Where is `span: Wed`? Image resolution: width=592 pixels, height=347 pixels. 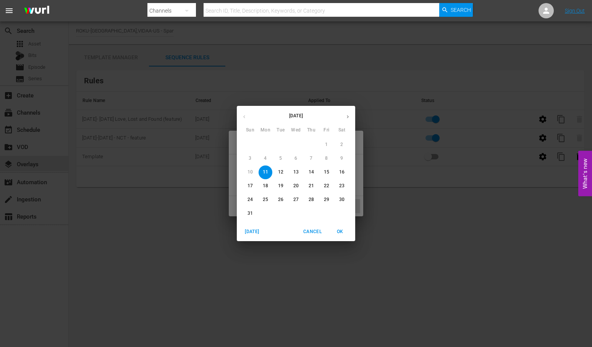 span: Wed is located at coordinates (296, 130).